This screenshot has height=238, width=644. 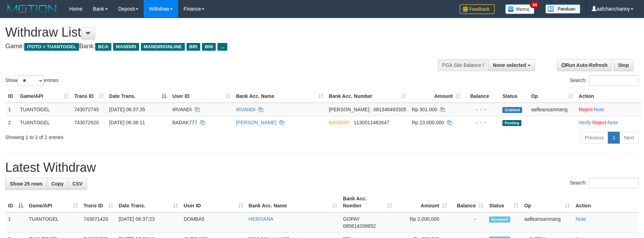 I want to click on th: Balance: activate to sort column ascending, so click(x=468, y=202).